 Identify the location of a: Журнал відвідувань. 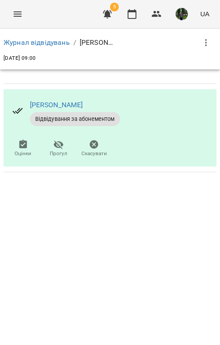
(36, 42).